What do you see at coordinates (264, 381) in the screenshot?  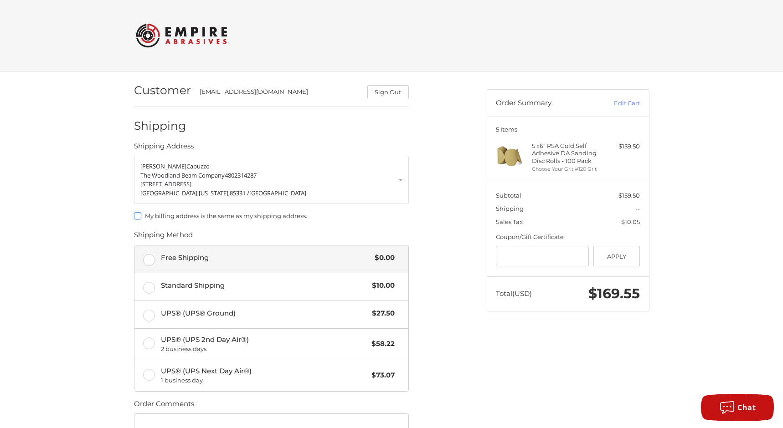 I see `span: 1 business day` at bounding box center [264, 381].